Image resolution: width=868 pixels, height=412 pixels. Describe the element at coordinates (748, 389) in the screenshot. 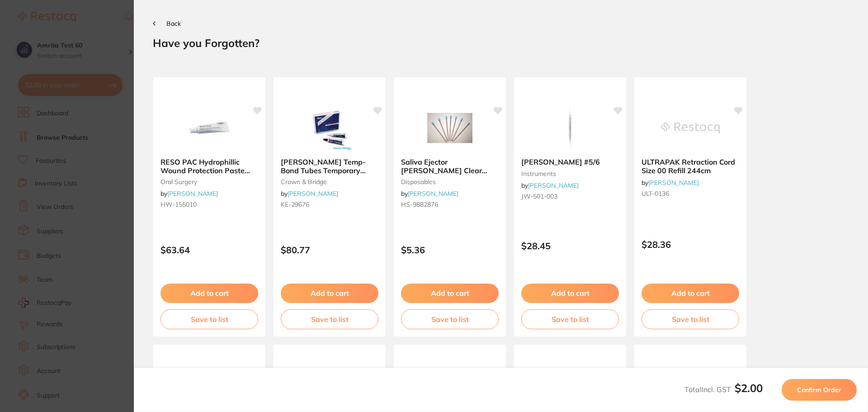

I see `b: $2.00` at that location.